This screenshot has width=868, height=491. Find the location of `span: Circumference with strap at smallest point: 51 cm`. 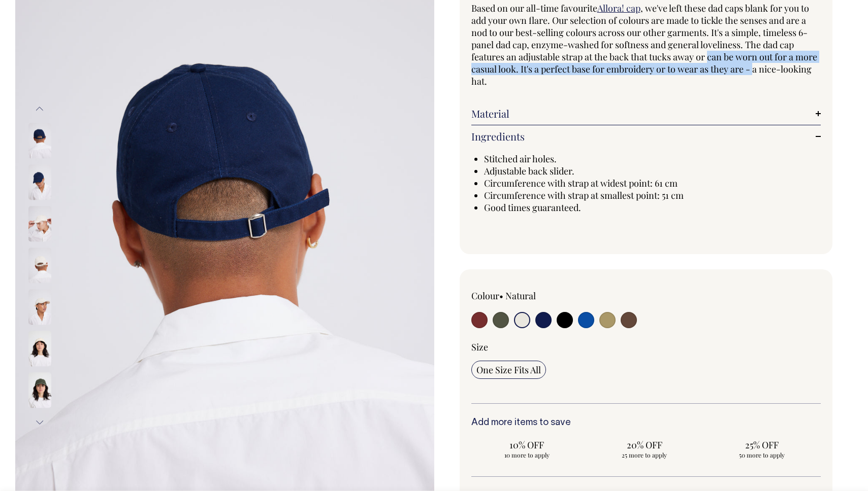

span: Circumference with strap at smallest point: 51 cm is located at coordinates (584, 195).